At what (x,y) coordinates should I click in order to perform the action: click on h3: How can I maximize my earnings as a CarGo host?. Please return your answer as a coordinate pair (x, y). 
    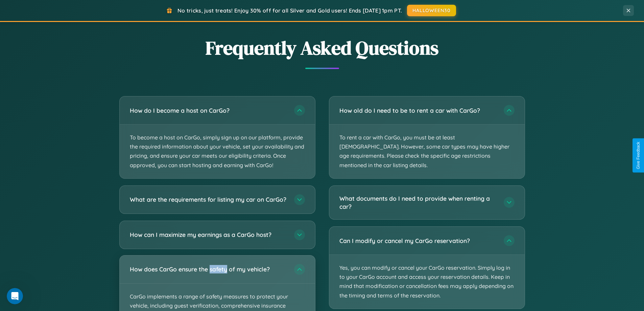
    Looking at the image, I should click on (208, 235).